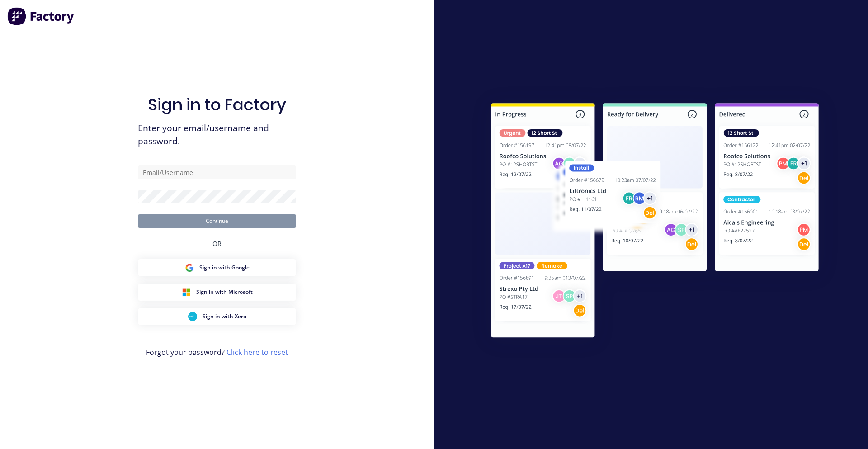  What do you see at coordinates (41, 16) in the screenshot?
I see `img: Factory` at bounding box center [41, 16].